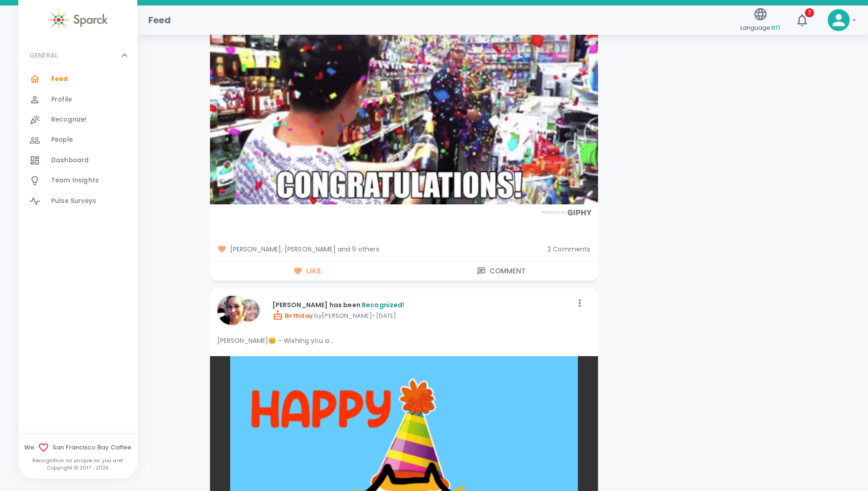 The image size is (868, 491). What do you see at coordinates (77, 467) in the screenshot?
I see `p: Copyright © 2017 - 2025` at bounding box center [77, 467].